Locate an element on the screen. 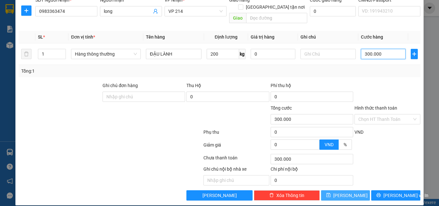  div: Giảm giá is located at coordinates (236, 147).